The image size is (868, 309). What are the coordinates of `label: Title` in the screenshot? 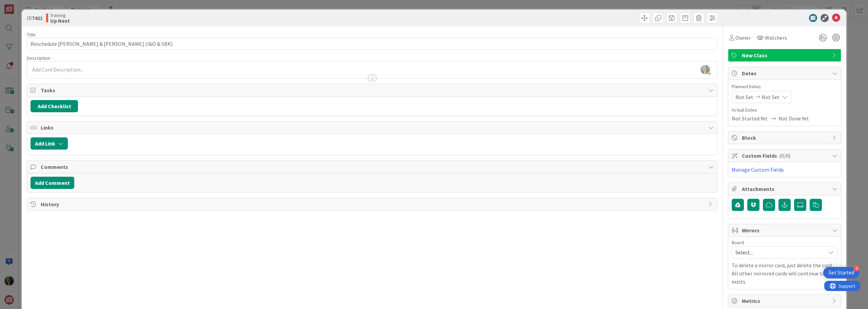 It's located at (31, 35).